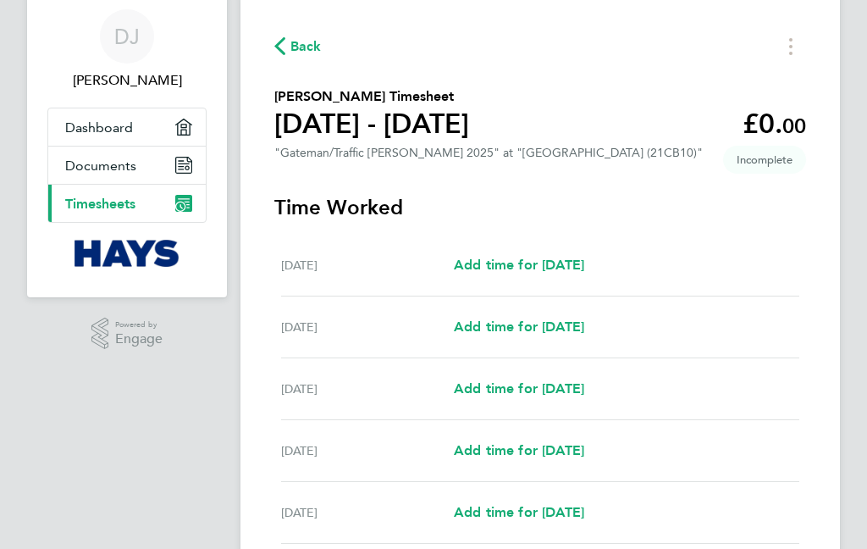 Image resolution: width=867 pixels, height=549 pixels. Describe the element at coordinates (101, 165) in the screenshot. I see `span: Documents` at that location.